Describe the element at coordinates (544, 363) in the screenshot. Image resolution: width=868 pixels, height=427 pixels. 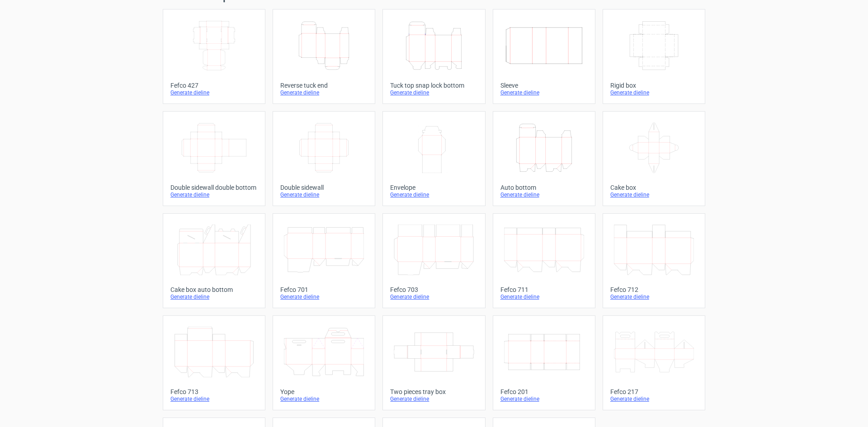
I see `a: Fefco 201Generate dieline` at that location.